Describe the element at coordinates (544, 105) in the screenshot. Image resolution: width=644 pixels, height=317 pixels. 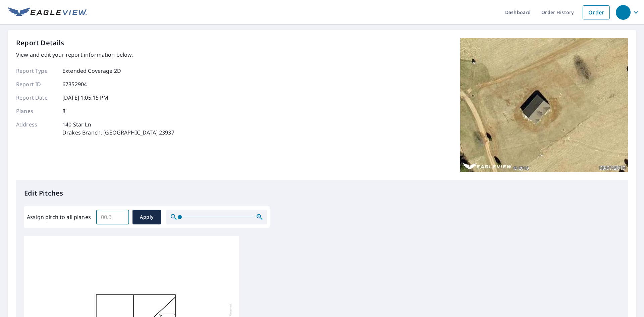
I see `img: Top image` at that location.